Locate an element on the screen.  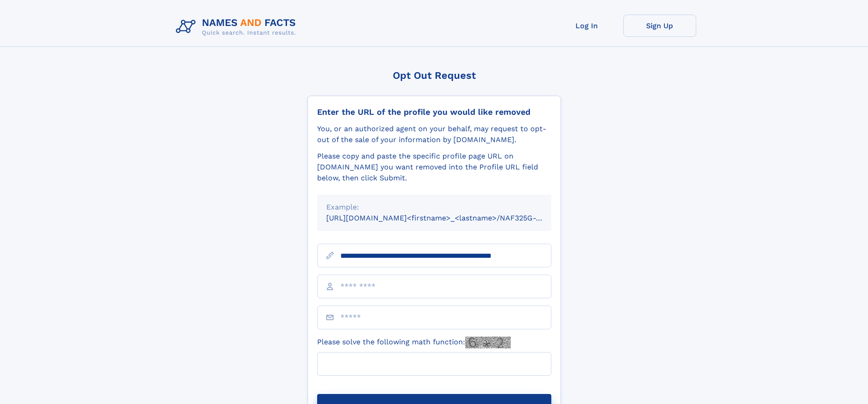
div: Example: is located at coordinates (434, 207).